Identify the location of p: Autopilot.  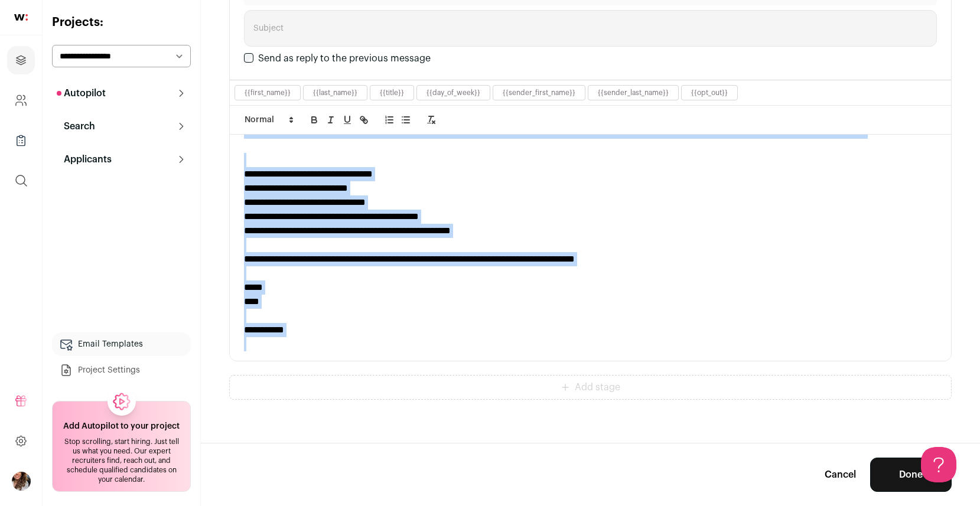
(81, 93).